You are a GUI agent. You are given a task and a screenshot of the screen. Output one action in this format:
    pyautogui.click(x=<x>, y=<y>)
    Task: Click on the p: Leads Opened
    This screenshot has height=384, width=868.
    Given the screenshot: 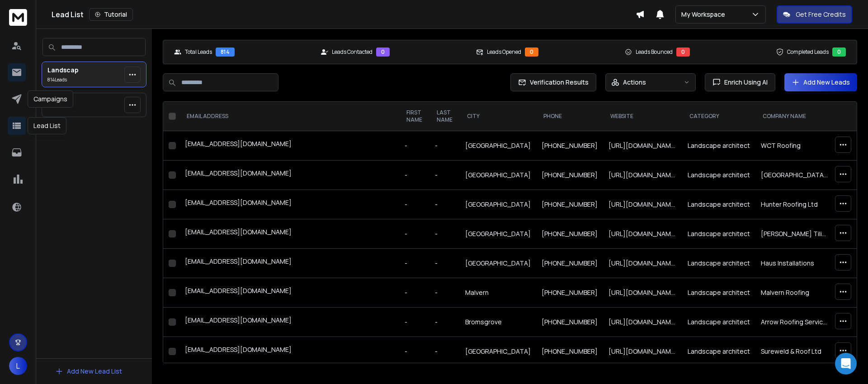 What is the action you would take?
    pyautogui.click(x=504, y=52)
    